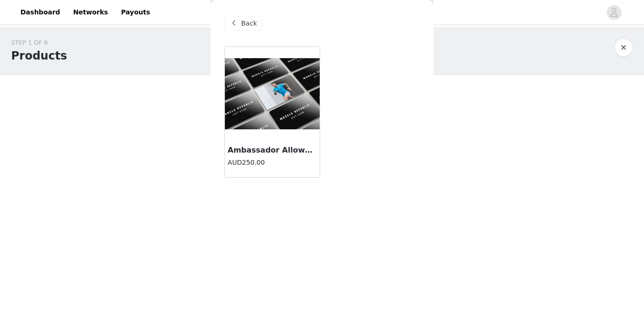 The height and width of the screenshot is (334, 644). What do you see at coordinates (272, 150) in the screenshot?
I see `h3: Ambassador Allowance` at bounding box center [272, 150].